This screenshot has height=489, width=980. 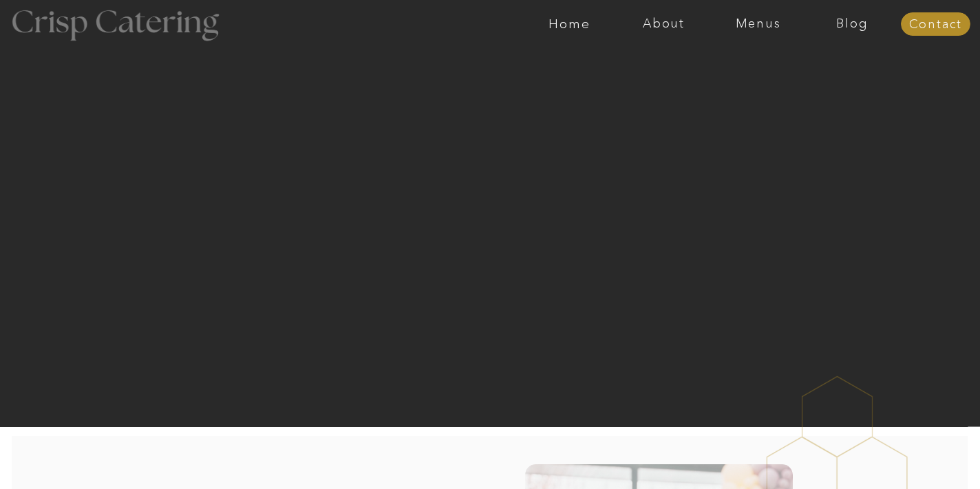 What do you see at coordinates (852, 24) in the screenshot?
I see `a: Blog` at bounding box center [852, 24].